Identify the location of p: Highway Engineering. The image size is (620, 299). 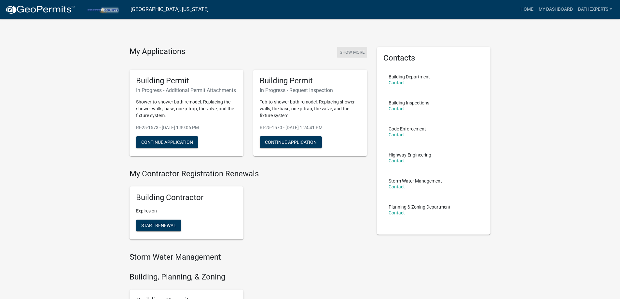
(410, 155).